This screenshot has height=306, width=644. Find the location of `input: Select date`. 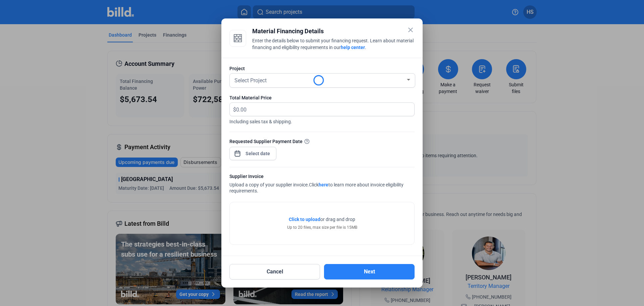

input: Select date is located at coordinates (258, 153).